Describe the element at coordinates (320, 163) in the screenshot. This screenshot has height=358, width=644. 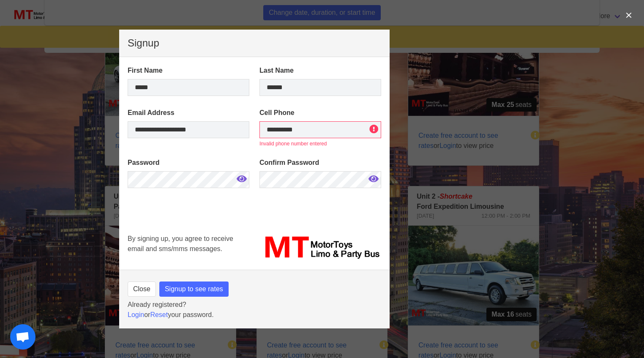
I see `label: Confirm Password` at that location.